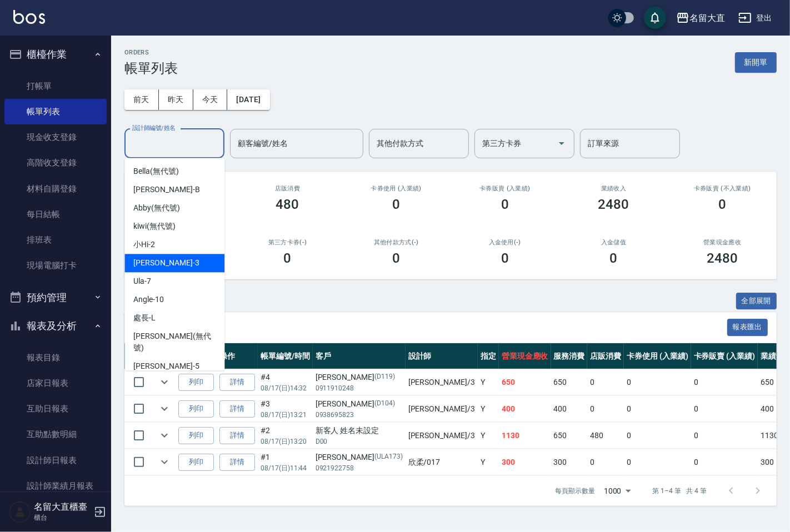  I want to click on td: 480, so click(606, 436).